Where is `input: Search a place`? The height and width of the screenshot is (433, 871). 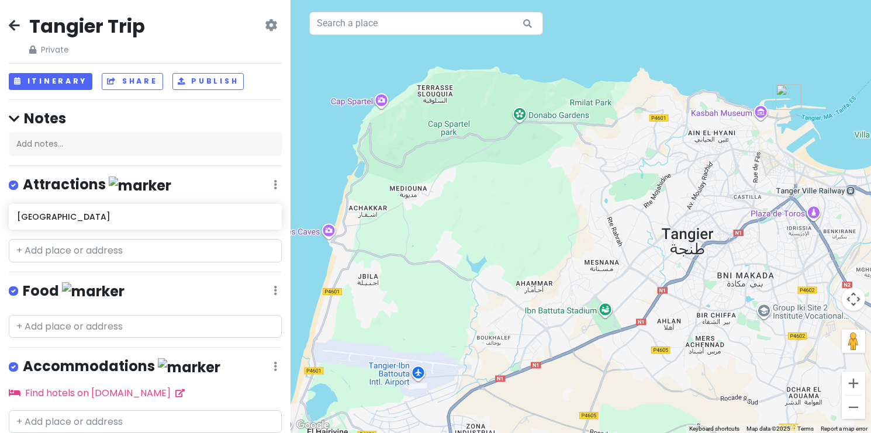
input: Search a place is located at coordinates (426, 23).